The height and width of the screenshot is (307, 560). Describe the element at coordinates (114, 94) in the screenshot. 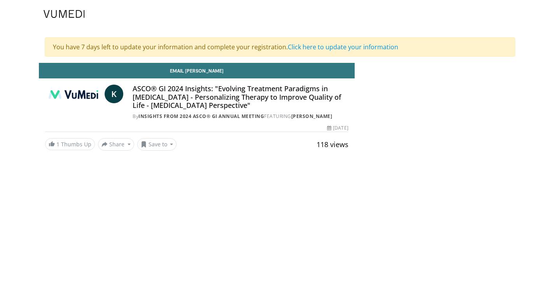

I see `span: K` at that location.